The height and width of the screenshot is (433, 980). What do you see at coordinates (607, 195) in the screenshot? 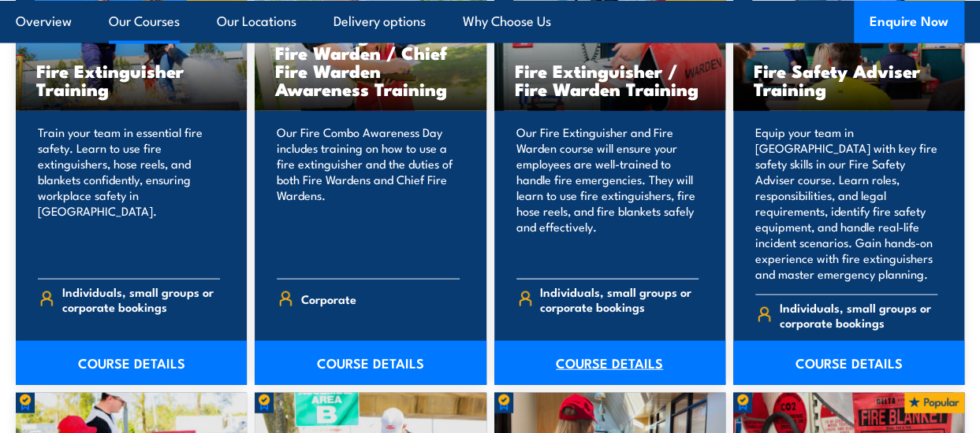
I see `p: Our Fire Extinguisher and Fire Warden course will ensure your employees are well-trained to handl...` at bounding box center [607, 195].